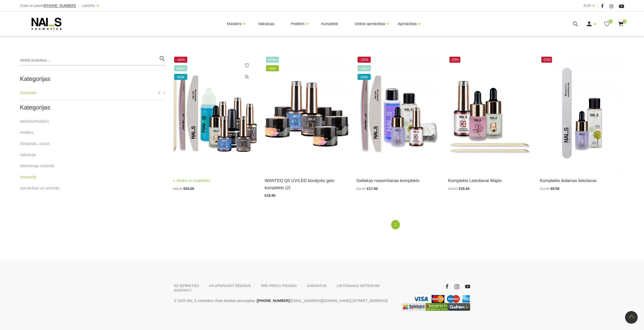 The image size is (644, 330). I want to click on a: PAR PREČU PIEGĀDI, so click(279, 286).